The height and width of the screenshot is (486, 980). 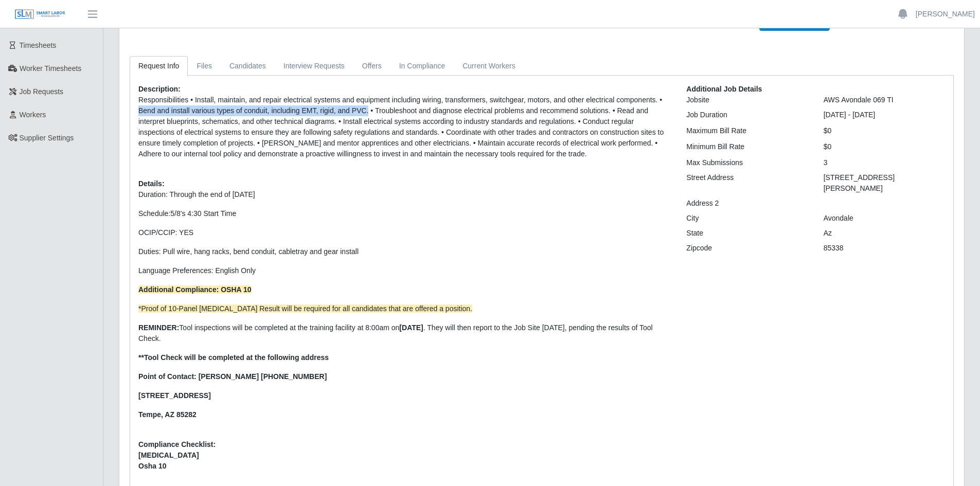 I want to click on a: Current Workers, so click(x=489, y=66).